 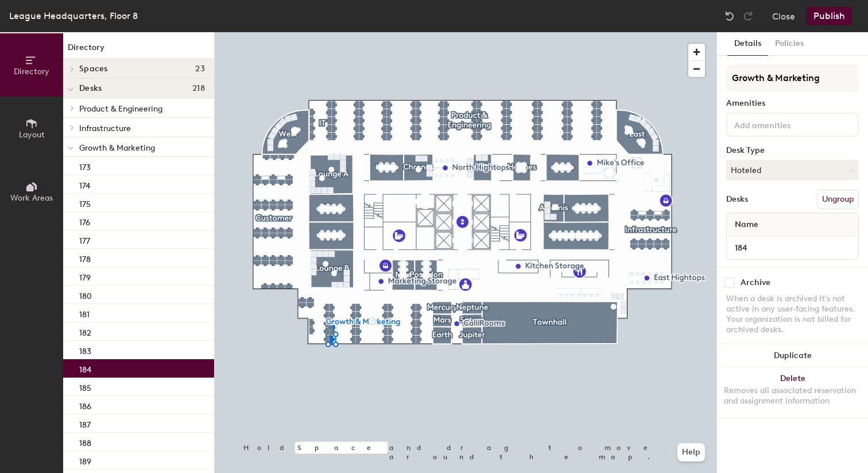 What do you see at coordinates (85, 423) in the screenshot?
I see `p: 187` at bounding box center [85, 423].